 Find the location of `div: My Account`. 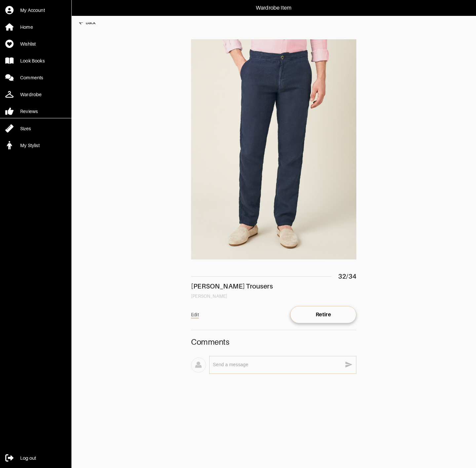

div: My Account is located at coordinates (32, 10).